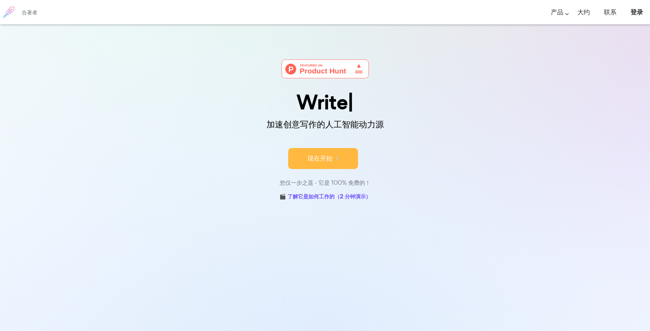  Describe the element at coordinates (325, 69) in the screenshot. I see `img: Cowriter - 加速创意写作的 AI 伙伴 |产品搜索` at that location.